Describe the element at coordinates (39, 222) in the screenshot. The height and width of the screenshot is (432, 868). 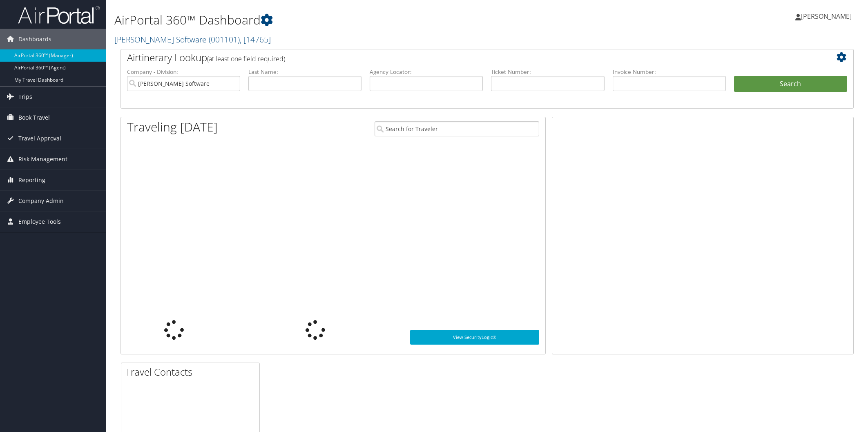
I see `span: Employee Tools` at that location.